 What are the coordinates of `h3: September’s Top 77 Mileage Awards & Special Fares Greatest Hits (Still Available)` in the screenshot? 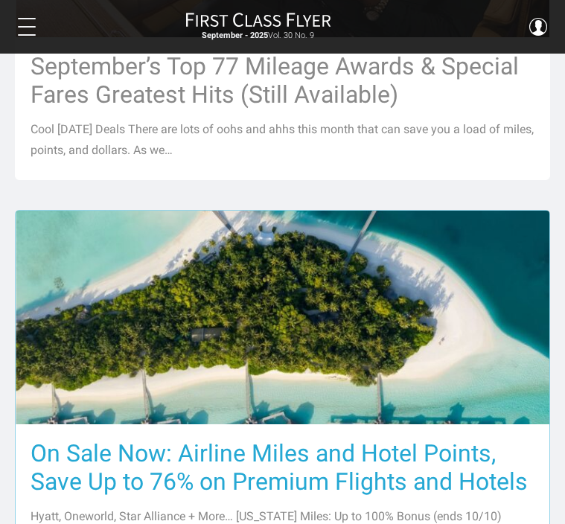 It's located at (282, 80).